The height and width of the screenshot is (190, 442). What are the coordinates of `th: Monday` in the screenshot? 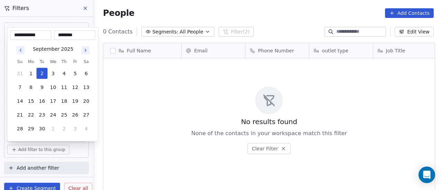 It's located at (31, 62).